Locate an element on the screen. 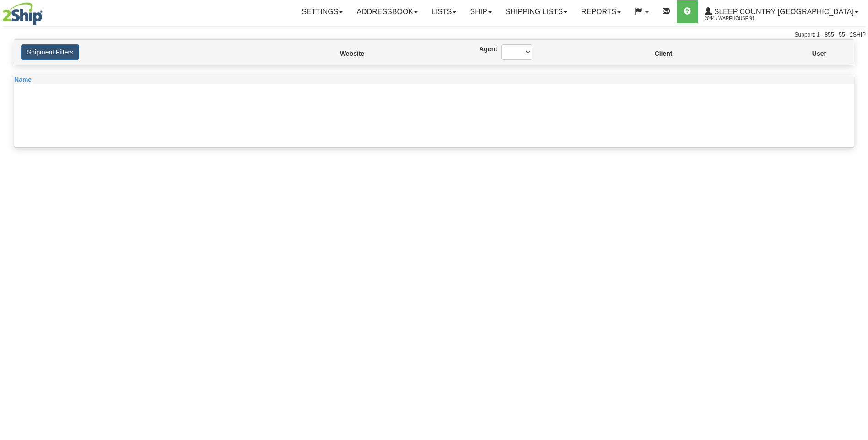  div: Support: 1 - 855 - 55 - 2SHIP is located at coordinates (434, 35).